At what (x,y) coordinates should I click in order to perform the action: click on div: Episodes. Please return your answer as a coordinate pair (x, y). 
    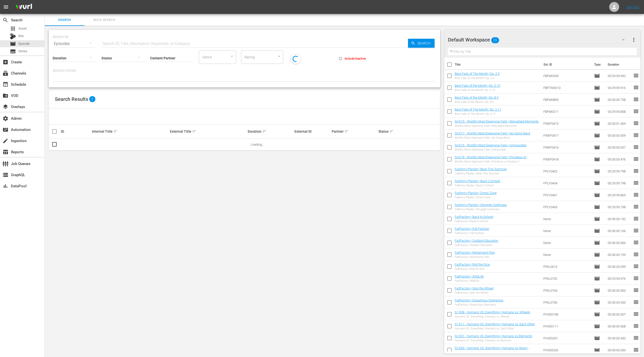
    Looking at the image, I should click on (74, 44).